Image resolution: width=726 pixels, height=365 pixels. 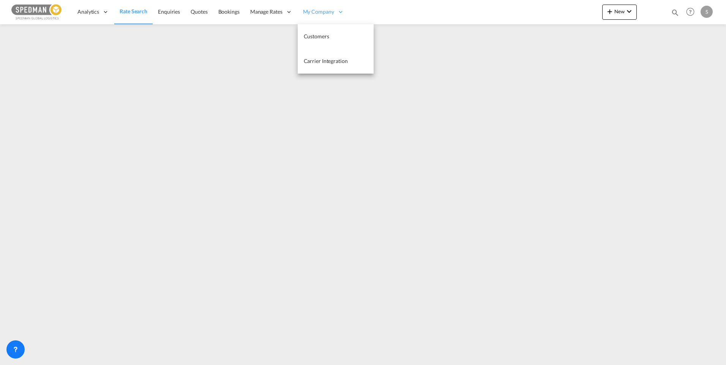 What do you see at coordinates (610, 11) in the screenshot?
I see `md-icon: icon-plus 400-fg` at bounding box center [610, 11].